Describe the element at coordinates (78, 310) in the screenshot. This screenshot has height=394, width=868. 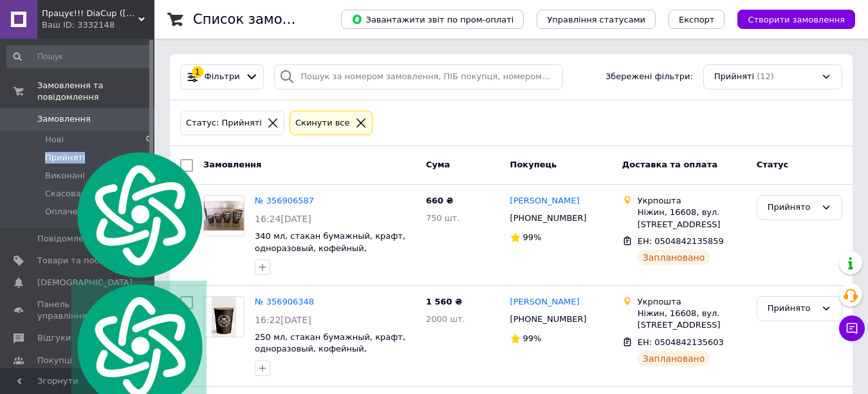
I see `span: Панель управління` at that location.